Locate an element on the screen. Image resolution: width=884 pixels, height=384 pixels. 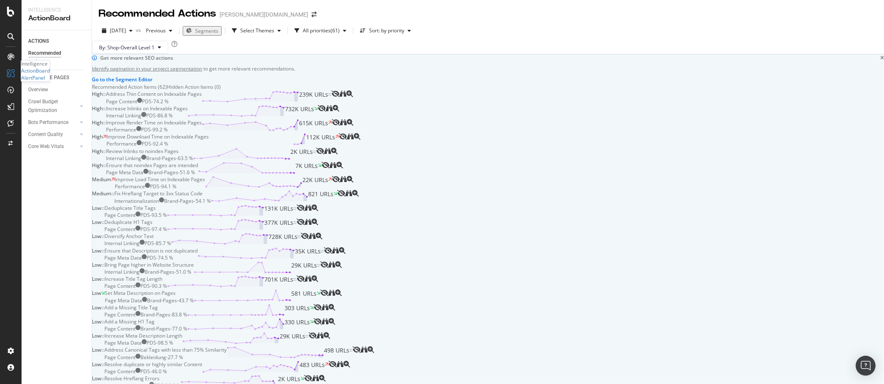
span: 29K URLs is located at coordinates (293, 339).